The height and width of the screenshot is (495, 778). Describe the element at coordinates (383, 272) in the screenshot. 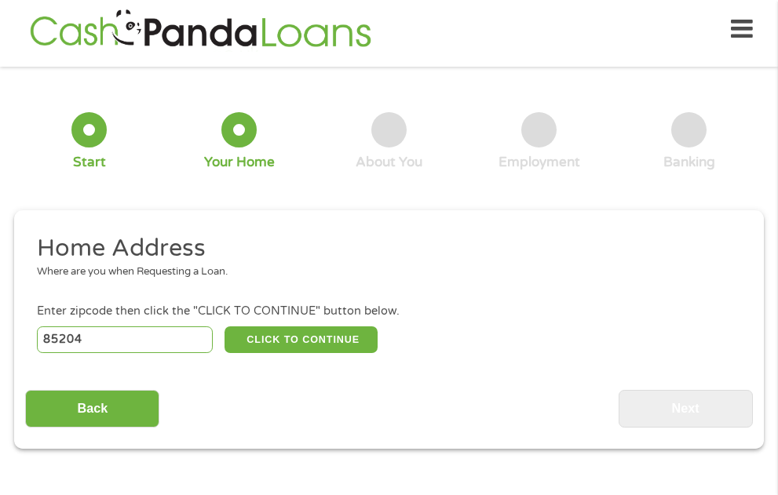

I see `div: Where are you when Requesting a Loan.` at that location.